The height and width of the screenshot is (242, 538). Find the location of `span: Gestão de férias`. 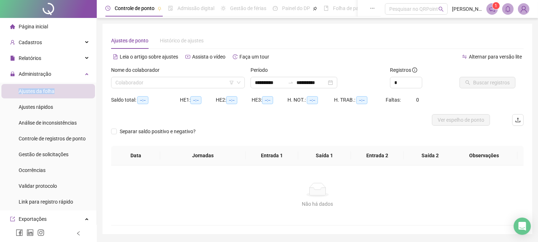

span: Gestão de férias is located at coordinates (248, 8).